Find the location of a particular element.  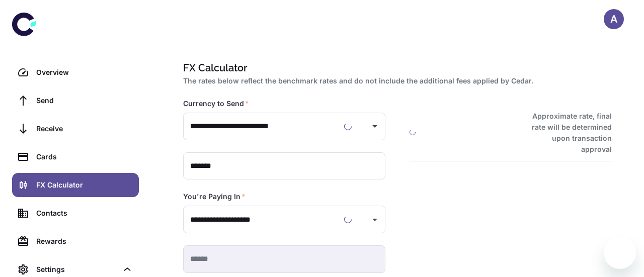

div: Contacts is located at coordinates (84, 213).